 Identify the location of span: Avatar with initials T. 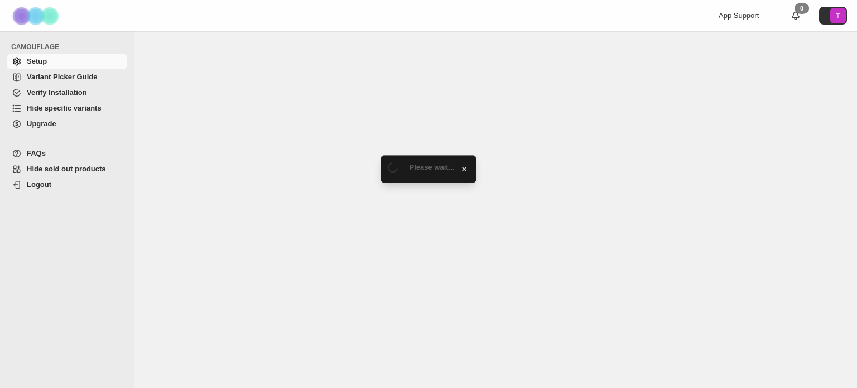
(838, 16).